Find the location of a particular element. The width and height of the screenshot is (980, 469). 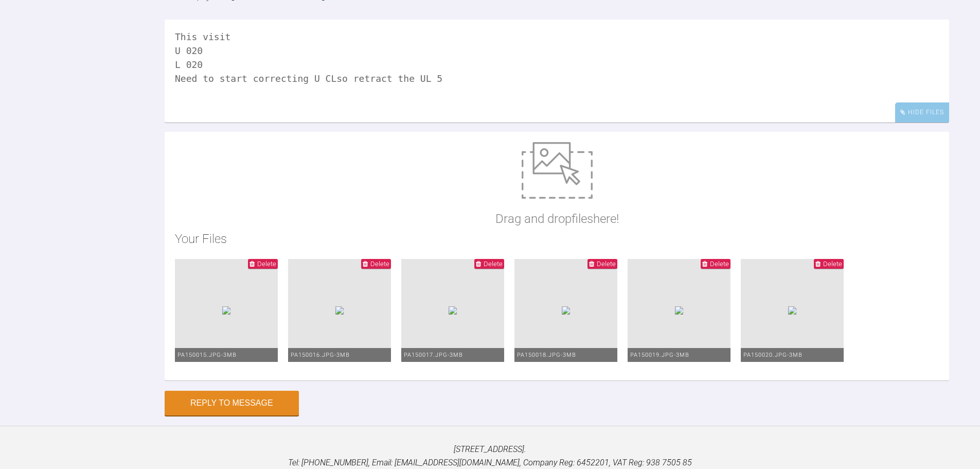

img: a0c86f6c-31f0-4c34-b078-9ea11ed1cd18 is located at coordinates (679, 310).